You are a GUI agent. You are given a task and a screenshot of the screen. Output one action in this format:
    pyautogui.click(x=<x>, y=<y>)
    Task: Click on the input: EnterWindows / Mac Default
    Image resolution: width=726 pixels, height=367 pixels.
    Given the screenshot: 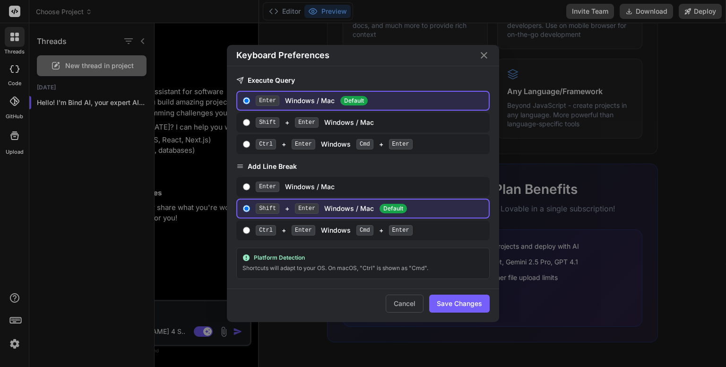 What is the action you would take?
    pyautogui.click(x=246, y=101)
    